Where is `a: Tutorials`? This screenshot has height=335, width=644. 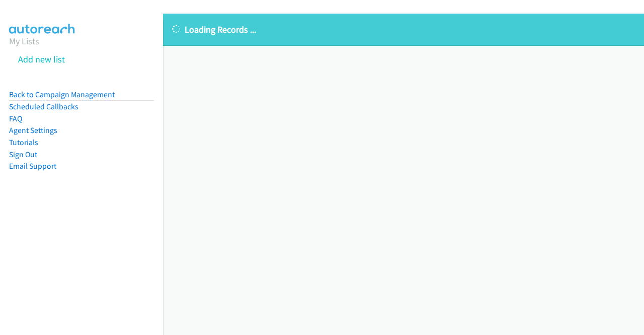
a: Tutorials is located at coordinates (24, 142).